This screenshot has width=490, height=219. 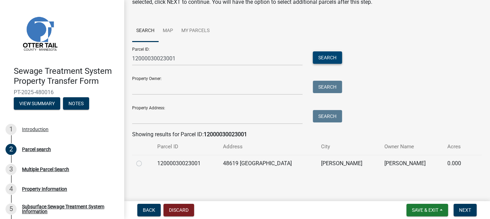 I want to click on td: 12000030023001, so click(x=186, y=163).